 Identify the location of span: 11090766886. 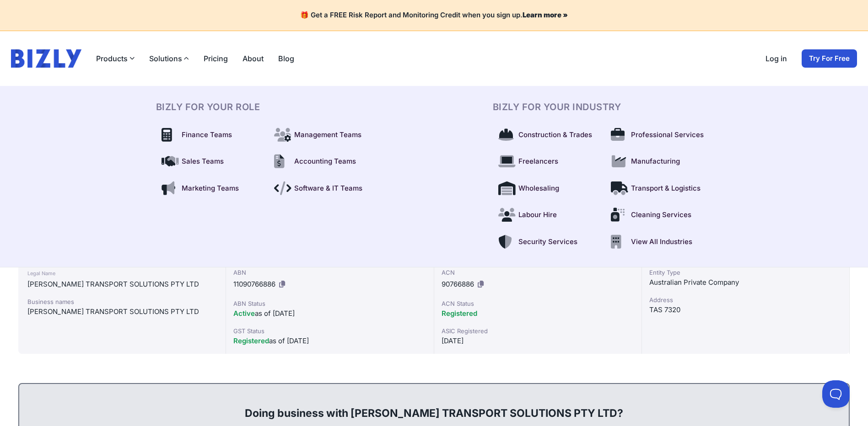
(255, 284).